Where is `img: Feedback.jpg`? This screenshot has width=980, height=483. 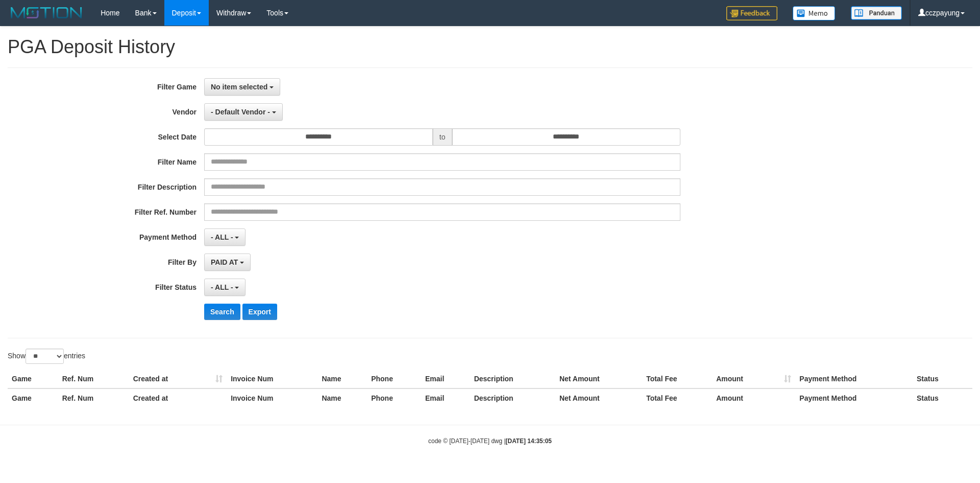
img: Feedback.jpg is located at coordinates (752, 13).